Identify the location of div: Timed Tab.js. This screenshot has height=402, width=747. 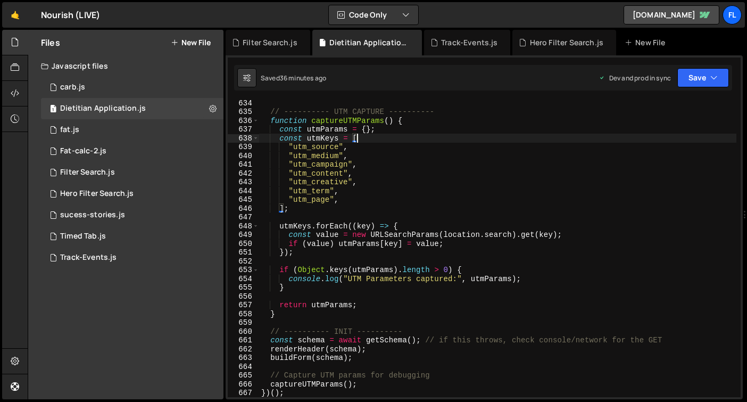
(83, 236).